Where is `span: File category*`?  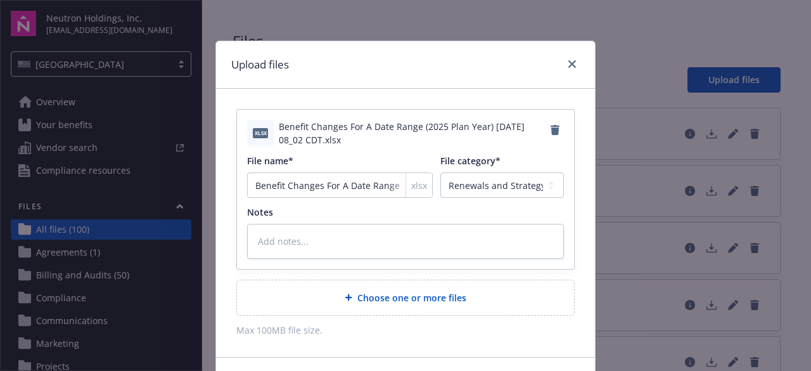 span: File category* is located at coordinates (470, 160).